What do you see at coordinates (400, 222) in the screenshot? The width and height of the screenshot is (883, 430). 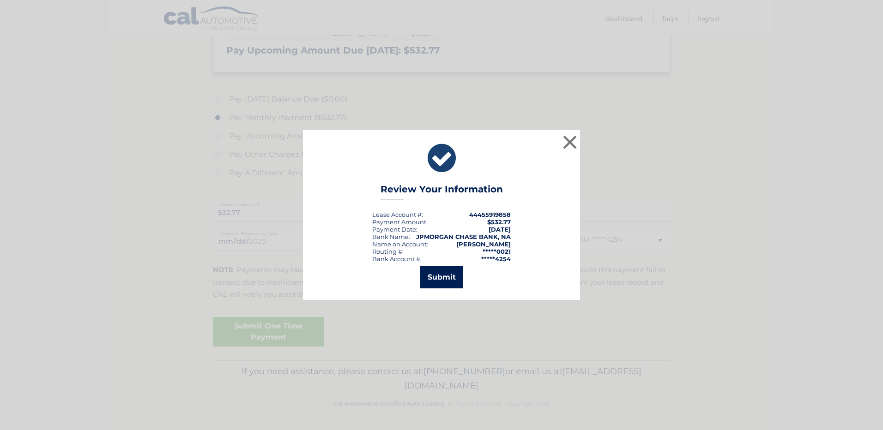 I see `div: Payment Amount:` at bounding box center [400, 222].